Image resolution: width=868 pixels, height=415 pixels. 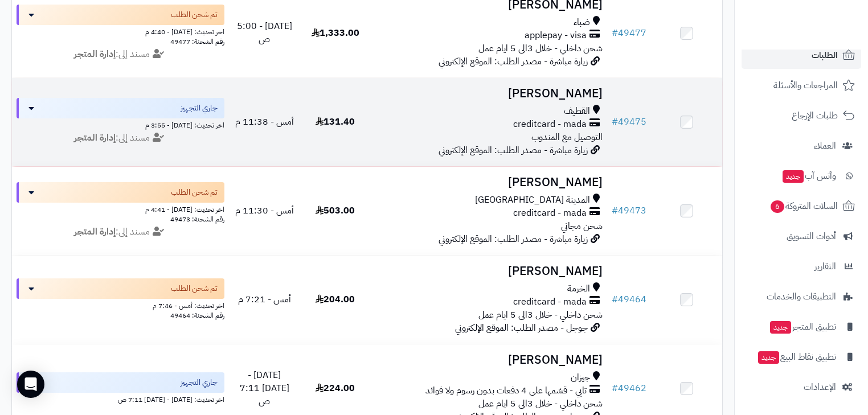 I want to click on span: التطبيقات والخدمات, so click(x=801, y=297).